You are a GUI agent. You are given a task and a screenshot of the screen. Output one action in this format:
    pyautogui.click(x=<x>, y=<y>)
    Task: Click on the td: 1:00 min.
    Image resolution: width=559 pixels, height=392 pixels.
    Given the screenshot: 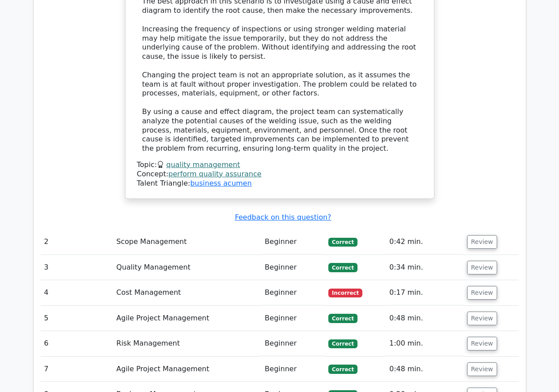 What is the action you would take?
    pyautogui.click(x=425, y=343)
    